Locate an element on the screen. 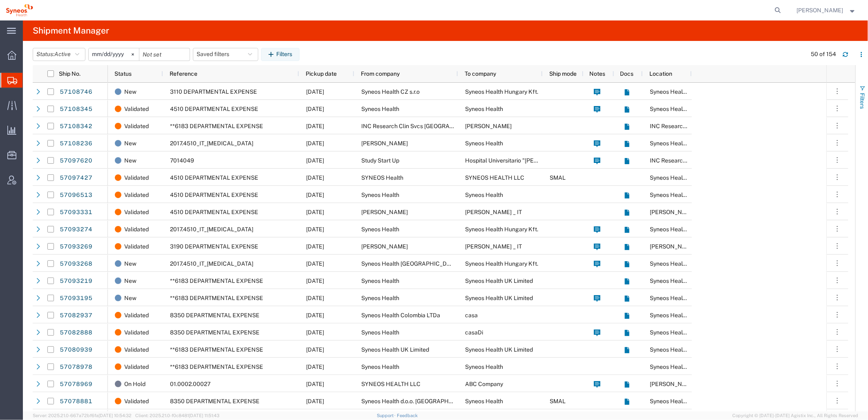 The width and height of the screenshot is (868, 420). span: 10/10/2025 is located at coordinates (315, 178).